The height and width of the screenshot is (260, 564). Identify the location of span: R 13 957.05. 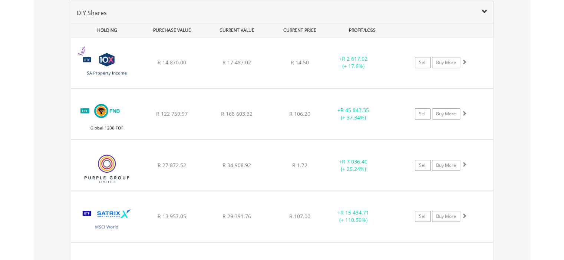
(172, 216).